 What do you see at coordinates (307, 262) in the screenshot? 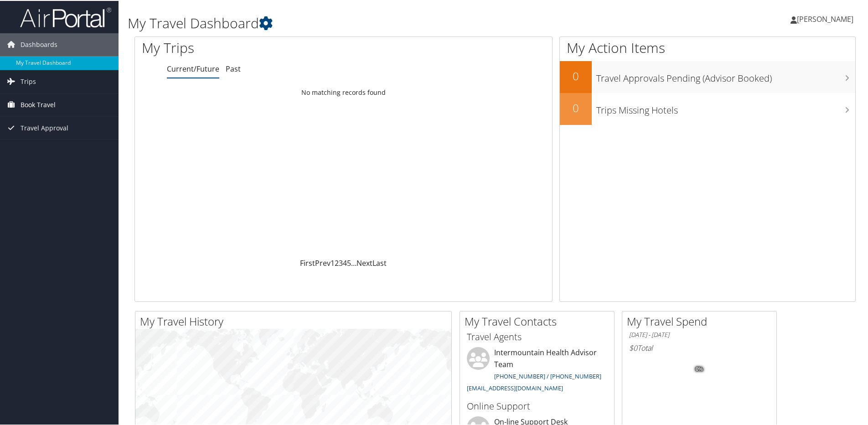
I see `a: First` at bounding box center [307, 262].